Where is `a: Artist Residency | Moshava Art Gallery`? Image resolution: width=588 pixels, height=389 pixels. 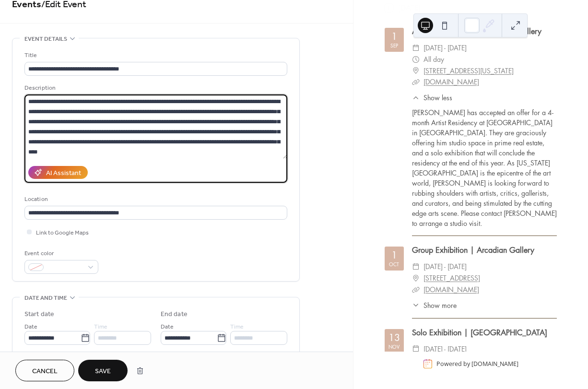 a: Artist Residency | Moshava Art Gallery is located at coordinates (477, 31).